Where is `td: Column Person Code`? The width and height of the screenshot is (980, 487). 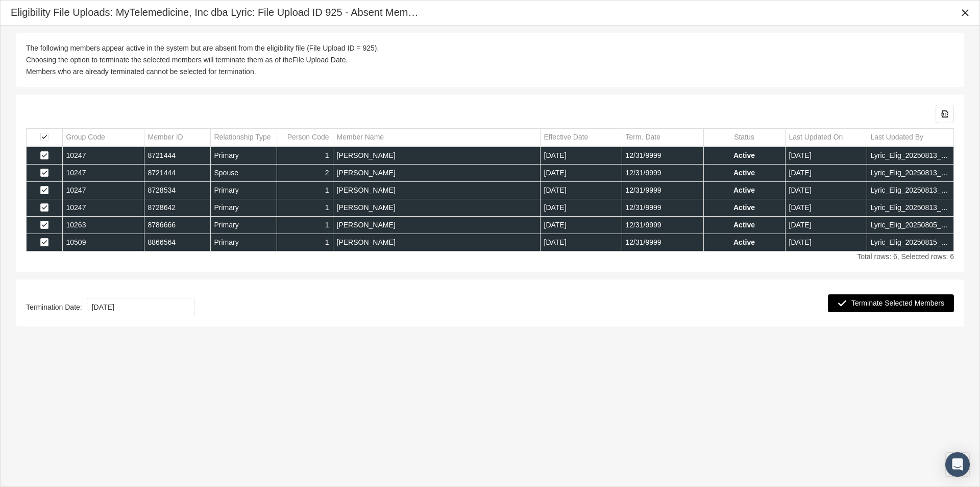
td: Column Person Code is located at coordinates (305, 137).